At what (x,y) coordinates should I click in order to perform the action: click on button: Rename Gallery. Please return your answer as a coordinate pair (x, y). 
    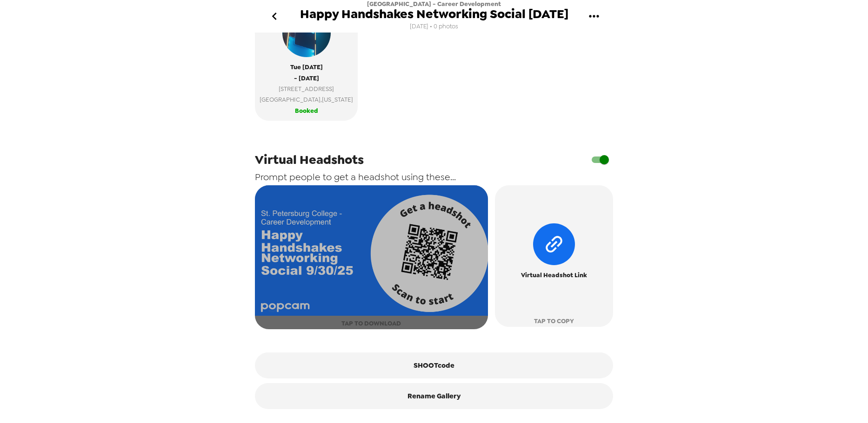
    Looking at the image, I should click on (434, 397).